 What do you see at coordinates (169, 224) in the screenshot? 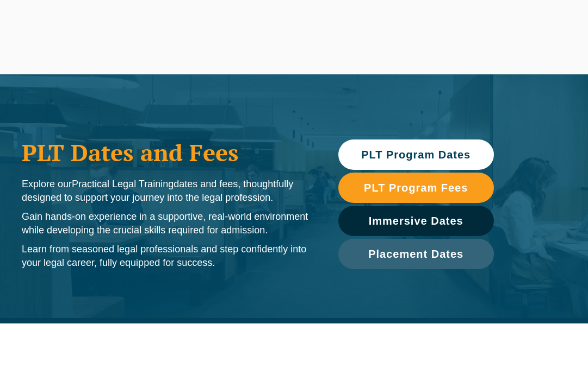
I see `p: Gain hands-on experience in a supportive, real-world environment while developing the crucial ski...` at bounding box center [169, 224].